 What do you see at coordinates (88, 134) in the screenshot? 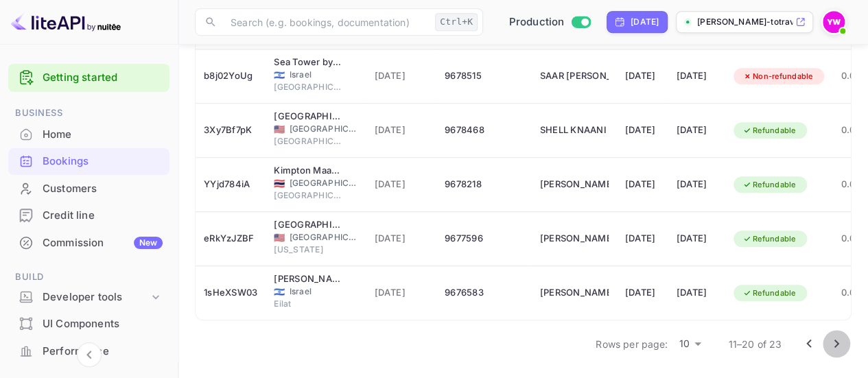
I see `a: Home` at bounding box center [88, 134].